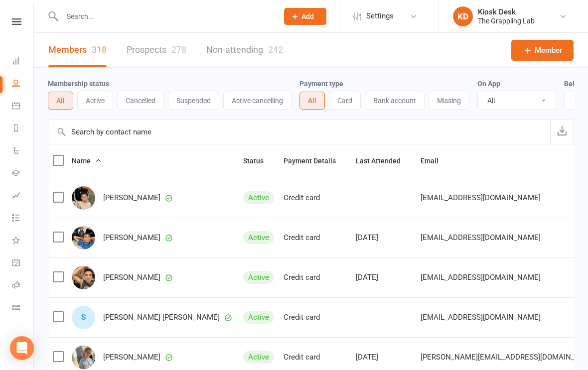 This screenshot has height=370, width=588. What do you see at coordinates (95, 101) in the screenshot?
I see `button: Active` at bounding box center [95, 101].